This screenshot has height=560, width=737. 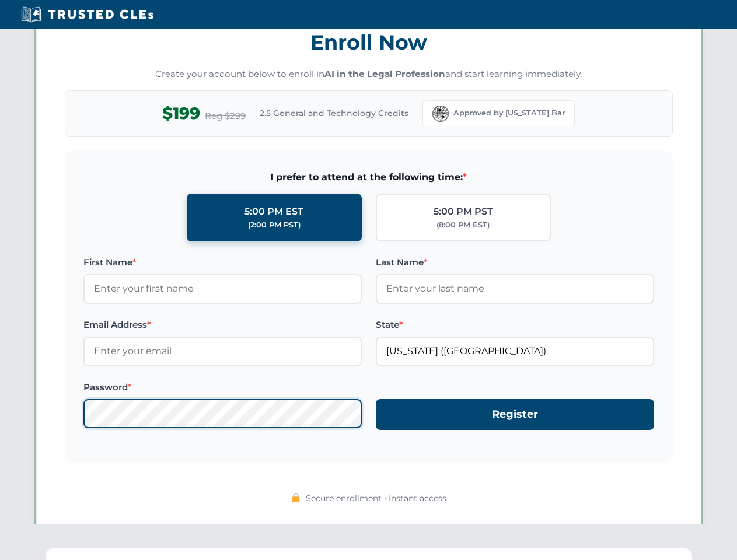 I want to click on img: Florida Bar, so click(x=440, y=114).